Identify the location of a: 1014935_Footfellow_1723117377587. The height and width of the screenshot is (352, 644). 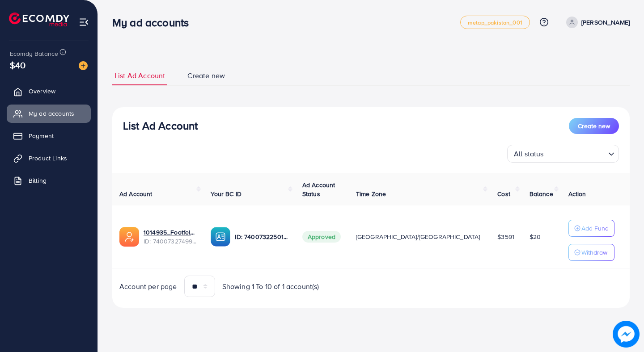
(170, 232).